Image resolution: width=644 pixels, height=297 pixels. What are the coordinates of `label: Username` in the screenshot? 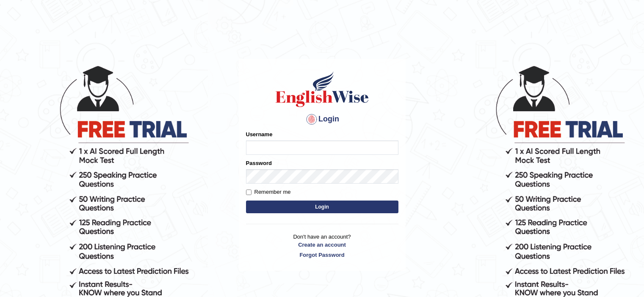 It's located at (259, 134).